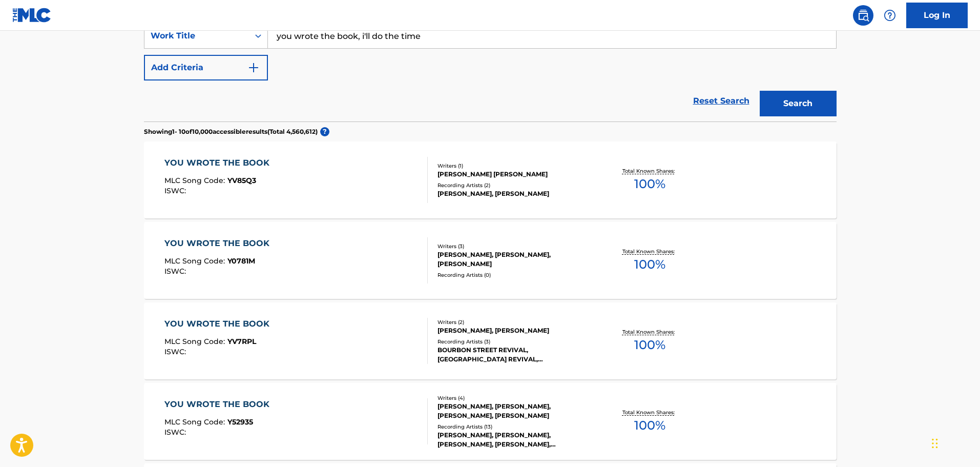 This screenshot has width=980, height=467. What do you see at coordinates (515, 275) in the screenshot?
I see `div: Recording Artists ( 0 )` at bounding box center [515, 275].